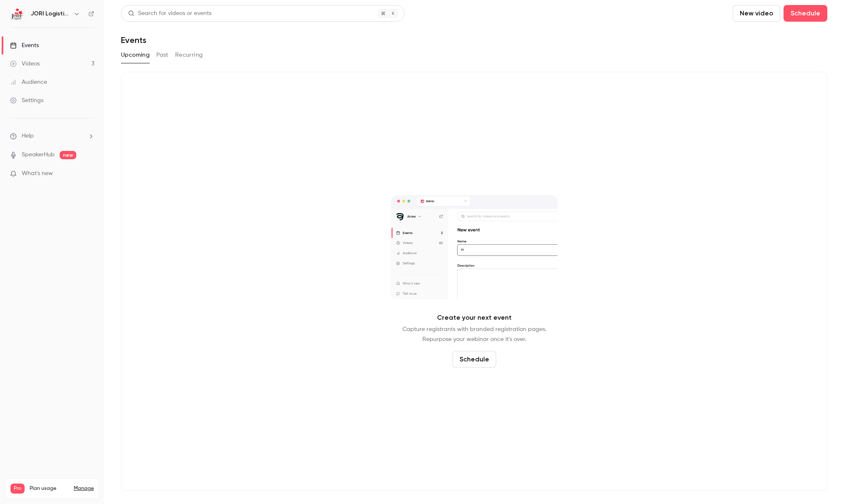 This screenshot has width=844, height=504. I want to click on a: Manage, so click(84, 489).